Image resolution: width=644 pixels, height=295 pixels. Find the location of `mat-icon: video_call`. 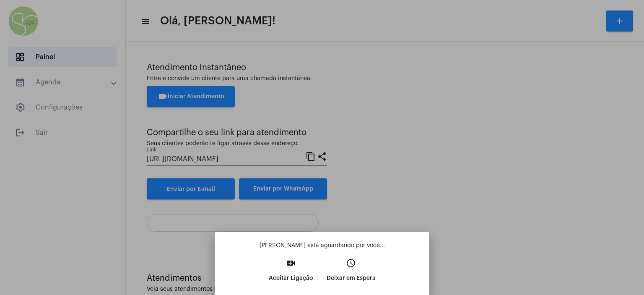

mat-icon: video_call is located at coordinates (291, 263).